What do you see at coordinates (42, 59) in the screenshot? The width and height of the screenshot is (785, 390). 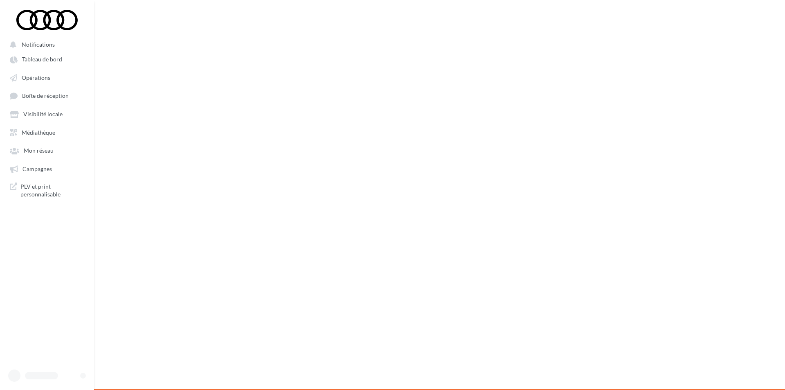 I see `span: Tableau de bord` at bounding box center [42, 59].